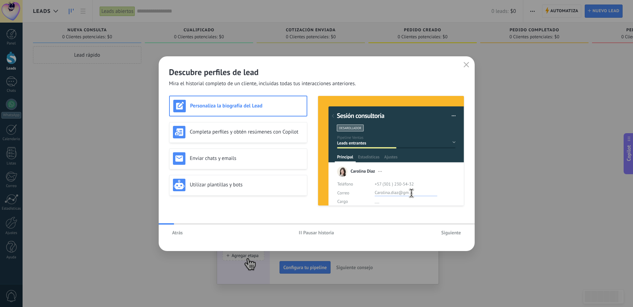 This screenshot has height=307, width=633. Describe the element at coordinates (178, 232) in the screenshot. I see `span: Atrás` at that location.